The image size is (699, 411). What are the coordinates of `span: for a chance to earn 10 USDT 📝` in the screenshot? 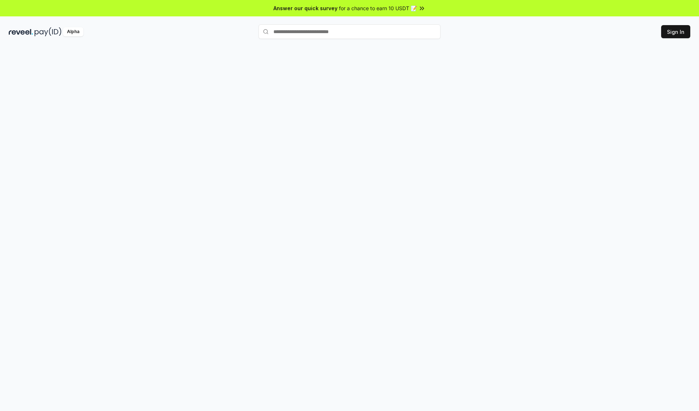 It's located at (378, 8).